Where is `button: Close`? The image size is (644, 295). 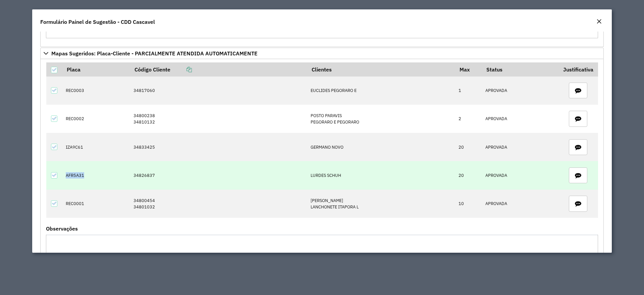
button: Close is located at coordinates (599, 22).